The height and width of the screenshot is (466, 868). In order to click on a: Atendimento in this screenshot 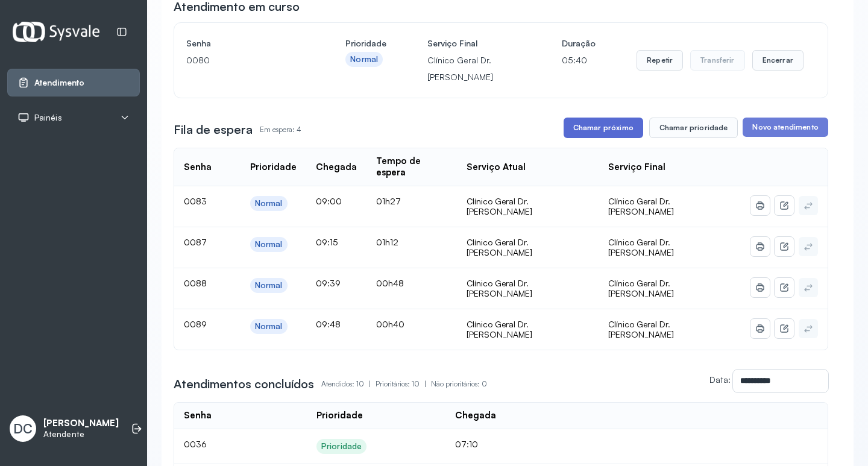, I will do `click(73, 83)`.